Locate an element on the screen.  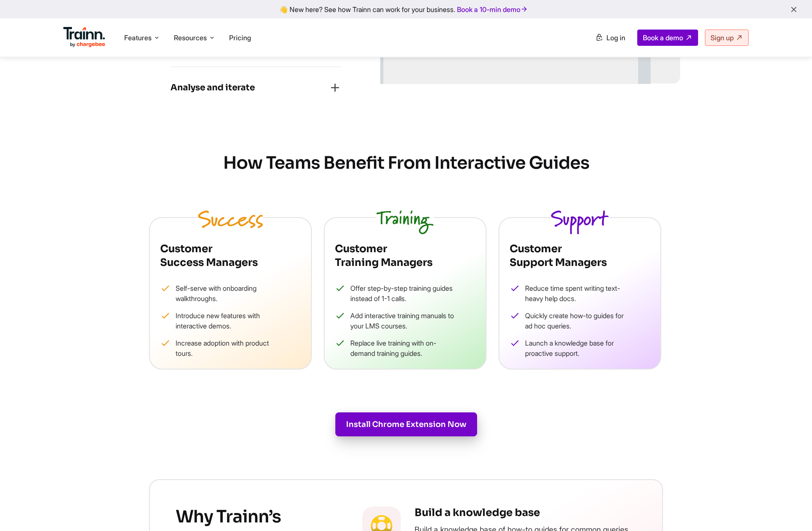
div: Chat Widget is located at coordinates (790, 510).